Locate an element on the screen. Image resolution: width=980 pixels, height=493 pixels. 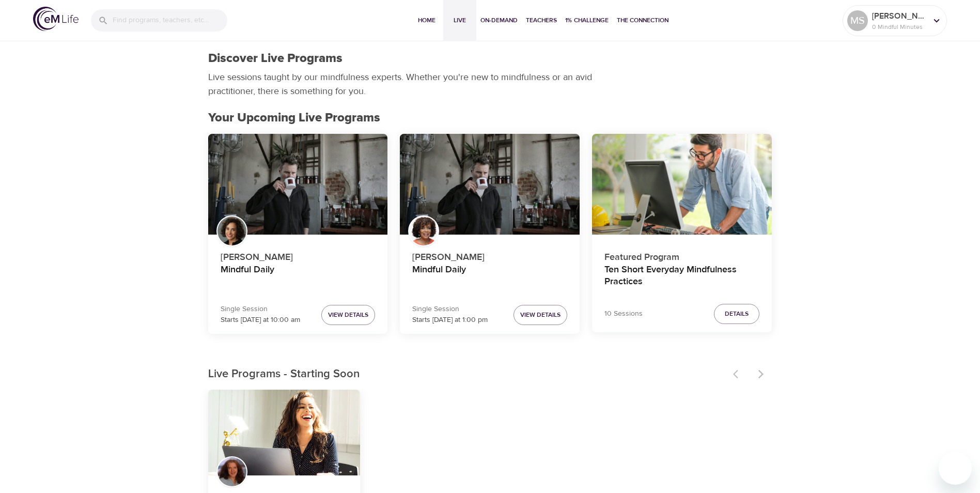
h2: Your Upcoming Live Programs is located at coordinates (490, 118).